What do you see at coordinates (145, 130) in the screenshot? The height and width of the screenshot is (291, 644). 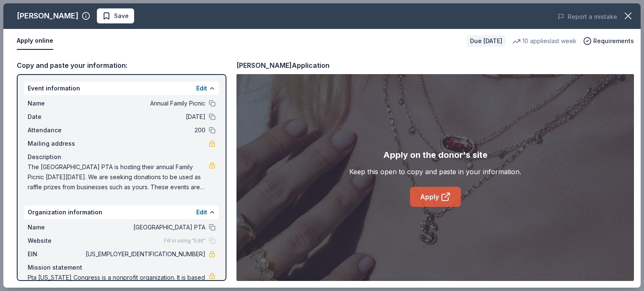 I see `span: 200` at bounding box center [145, 130].